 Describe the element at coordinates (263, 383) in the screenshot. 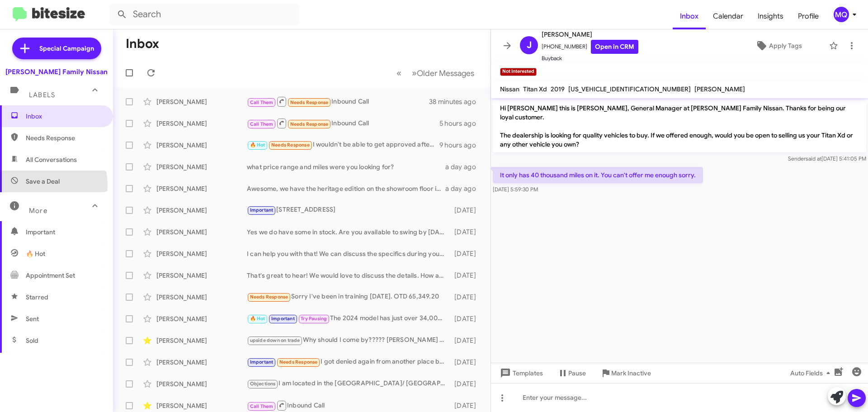

I see `span: Objections` at that location.